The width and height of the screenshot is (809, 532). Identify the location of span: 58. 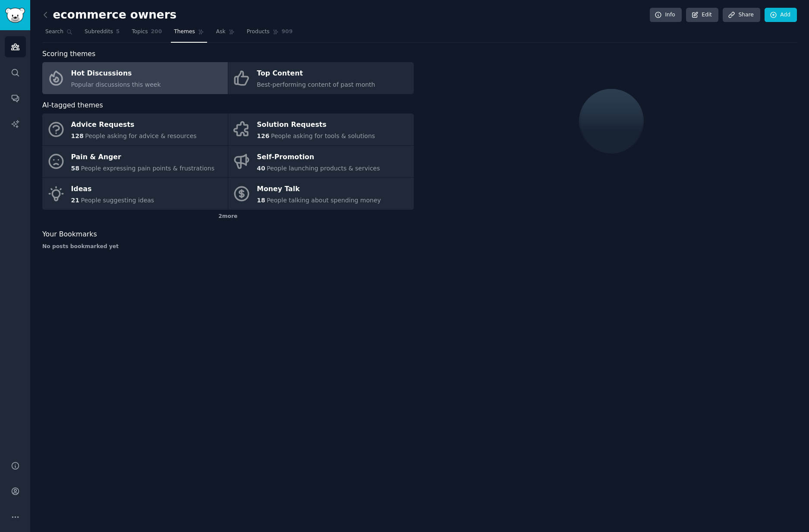
(75, 169).